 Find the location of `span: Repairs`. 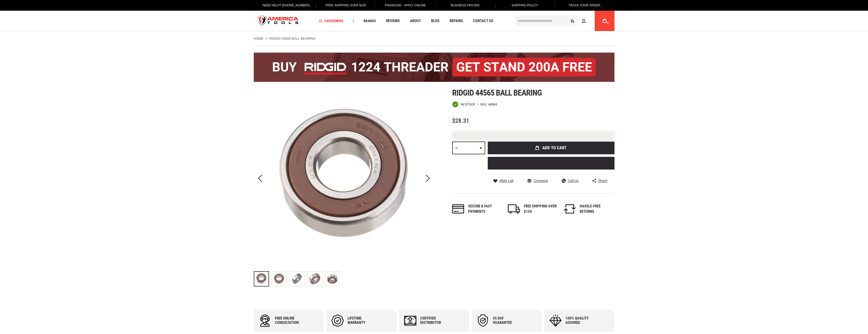

span: Repairs is located at coordinates (456, 21).